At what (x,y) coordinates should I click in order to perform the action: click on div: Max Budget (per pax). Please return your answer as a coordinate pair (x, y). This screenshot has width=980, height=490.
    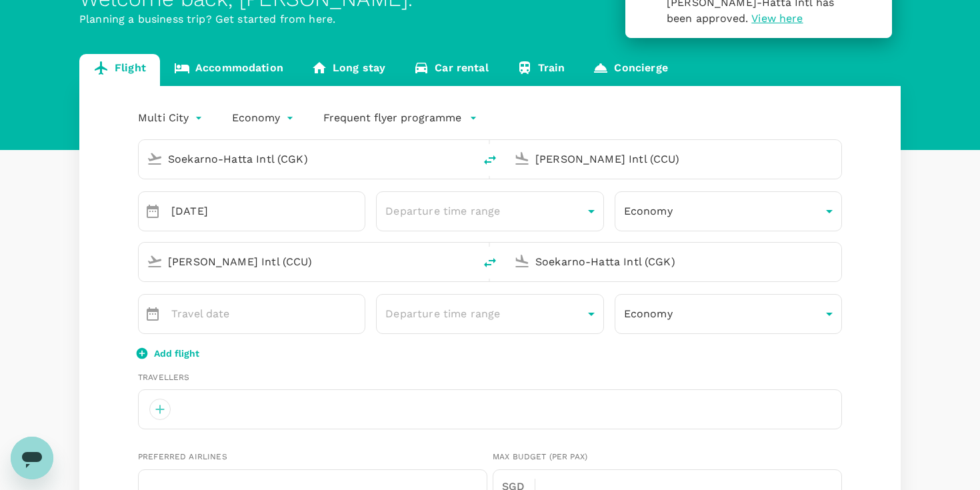
    Looking at the image, I should click on (668, 457).